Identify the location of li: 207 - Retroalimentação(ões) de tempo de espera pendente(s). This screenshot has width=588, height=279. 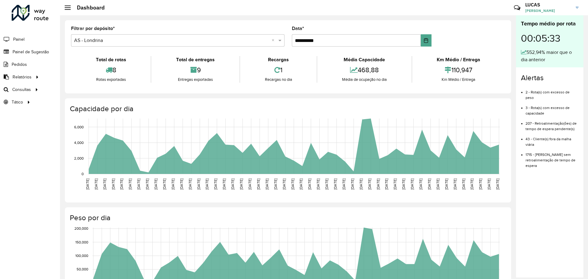
(552, 124).